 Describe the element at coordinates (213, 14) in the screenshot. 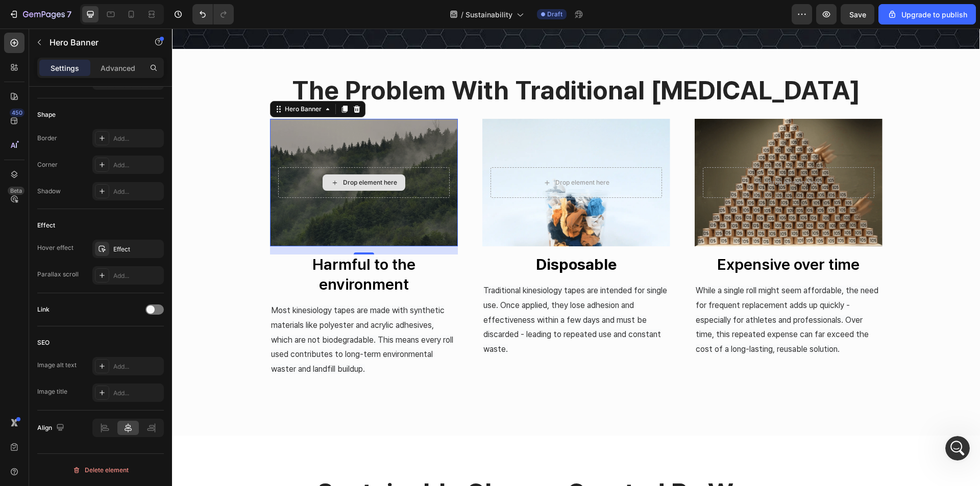

I see `div: Undo/Redo` at that location.